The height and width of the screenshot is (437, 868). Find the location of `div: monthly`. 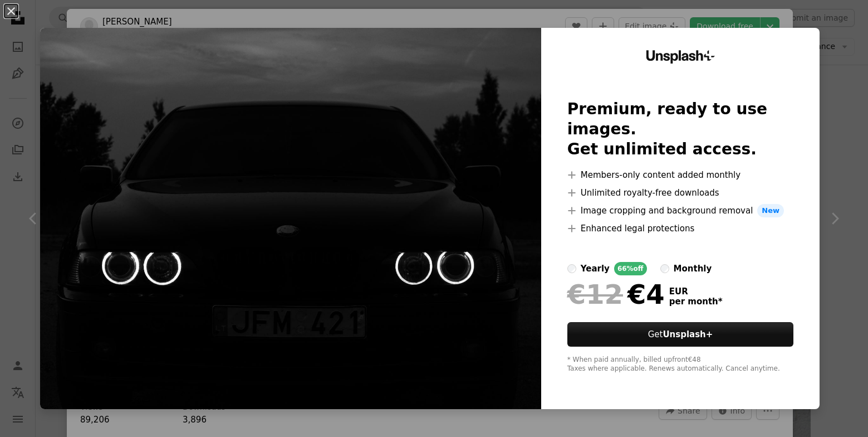

div: monthly is located at coordinates (693, 269).